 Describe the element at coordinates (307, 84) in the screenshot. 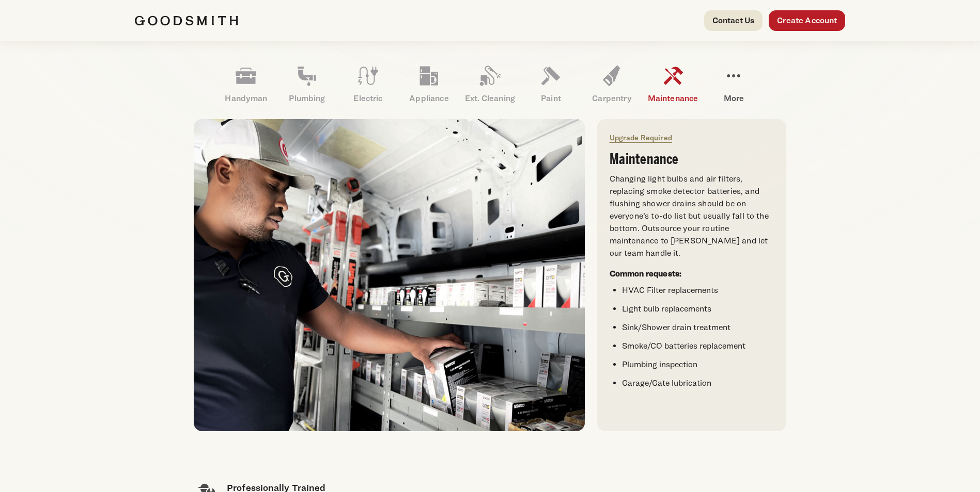

I see `a: Plumbing` at that location.